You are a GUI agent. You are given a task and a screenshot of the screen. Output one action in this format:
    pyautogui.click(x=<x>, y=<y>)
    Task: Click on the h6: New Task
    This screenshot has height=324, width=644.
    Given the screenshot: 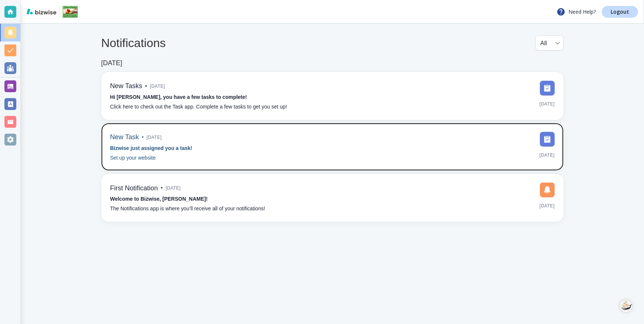 What is the action you would take?
    pyautogui.click(x=124, y=137)
    